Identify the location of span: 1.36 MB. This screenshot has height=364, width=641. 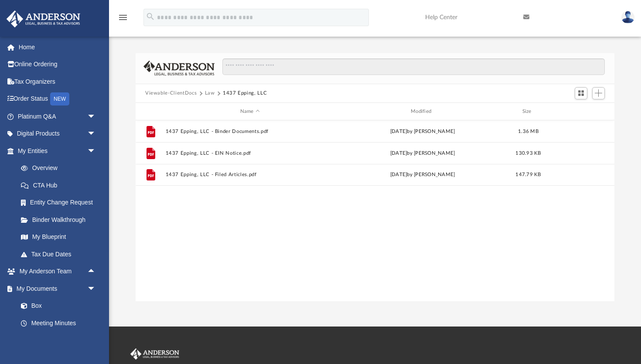
(528, 131).